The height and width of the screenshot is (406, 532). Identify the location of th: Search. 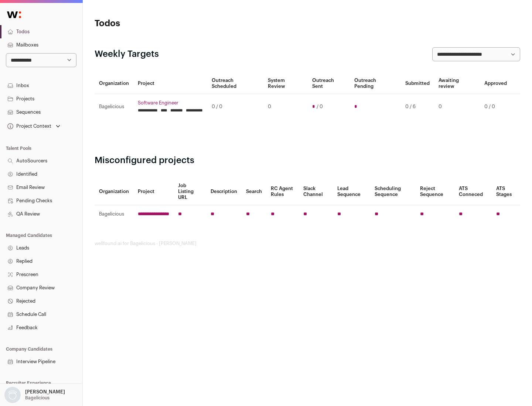
(254, 191).